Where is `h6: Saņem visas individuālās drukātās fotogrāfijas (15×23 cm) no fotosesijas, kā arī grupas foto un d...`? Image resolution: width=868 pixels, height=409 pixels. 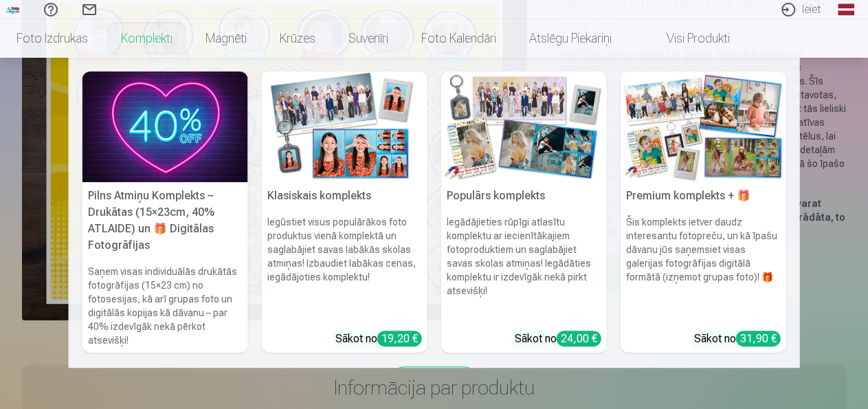 h6: Saņem visas individuālās drukātās fotogrāfijas (15×23 cm) no fotosesijas, kā arī grupas foto un d... is located at coordinates (165, 306).